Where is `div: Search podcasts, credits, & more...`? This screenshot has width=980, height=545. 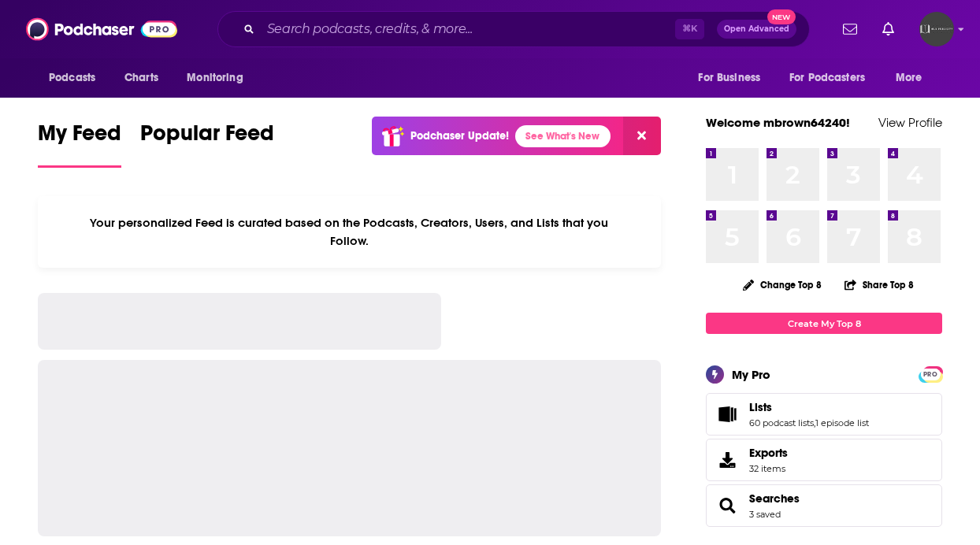
div: Search podcasts, credits, & more... is located at coordinates (514, 29).